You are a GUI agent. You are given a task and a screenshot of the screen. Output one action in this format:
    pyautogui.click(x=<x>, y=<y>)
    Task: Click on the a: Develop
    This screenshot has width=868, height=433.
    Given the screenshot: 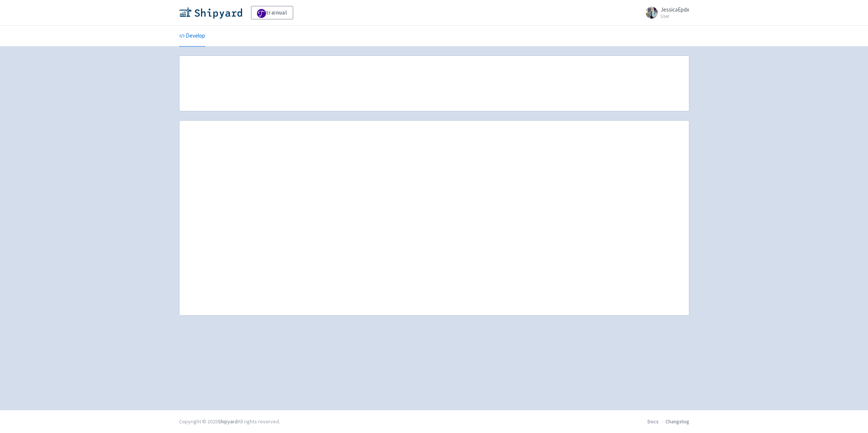 What is the action you would take?
    pyautogui.click(x=192, y=36)
    